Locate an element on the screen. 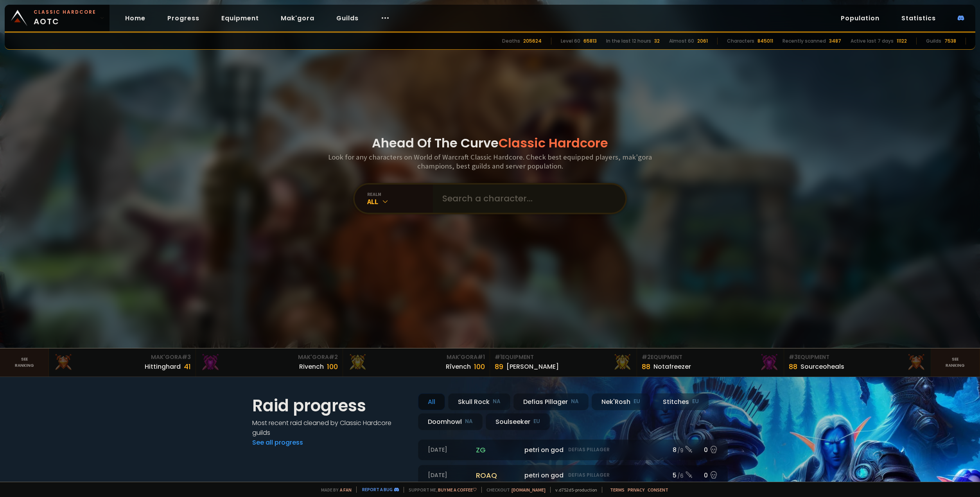 This screenshot has height=497, width=980. span: v. d752d5 - production is located at coordinates (574, 490).